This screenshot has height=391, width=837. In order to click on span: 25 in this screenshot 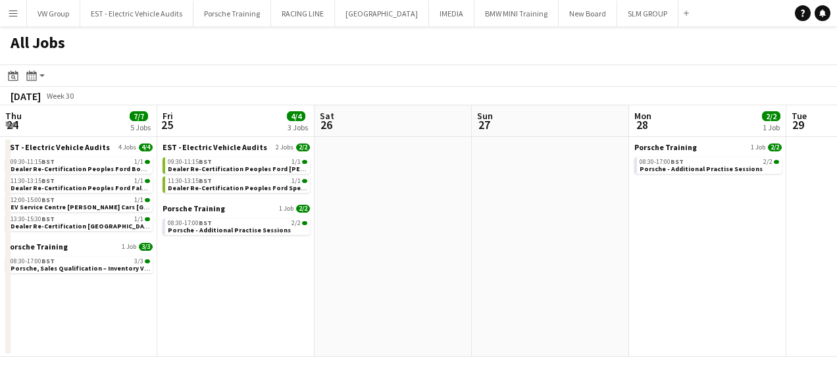, I will do `click(166, 124)`.